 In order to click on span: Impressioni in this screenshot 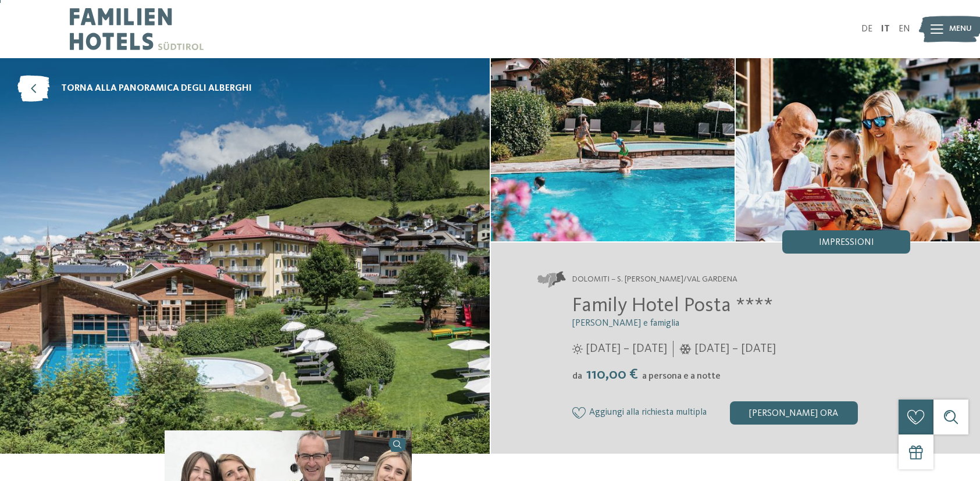, I will do `click(846, 242)`.